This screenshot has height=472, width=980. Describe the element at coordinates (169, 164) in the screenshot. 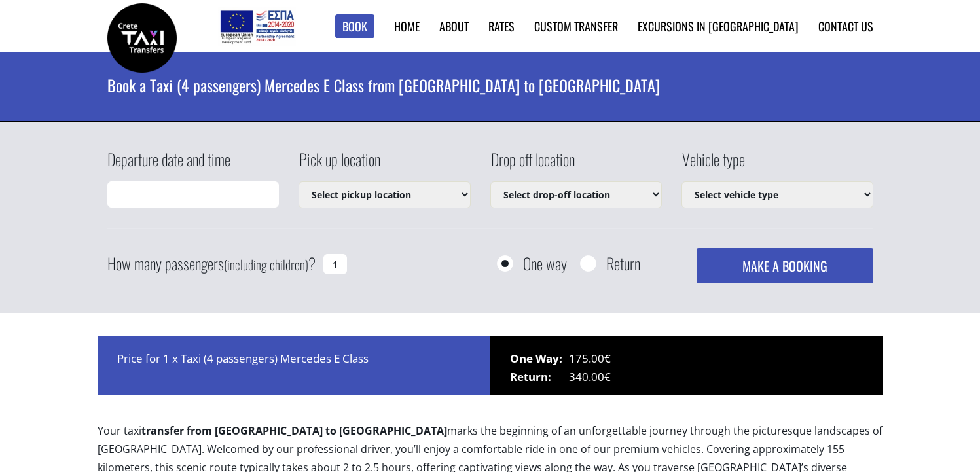

I see `label: Departure date and time` at that location.